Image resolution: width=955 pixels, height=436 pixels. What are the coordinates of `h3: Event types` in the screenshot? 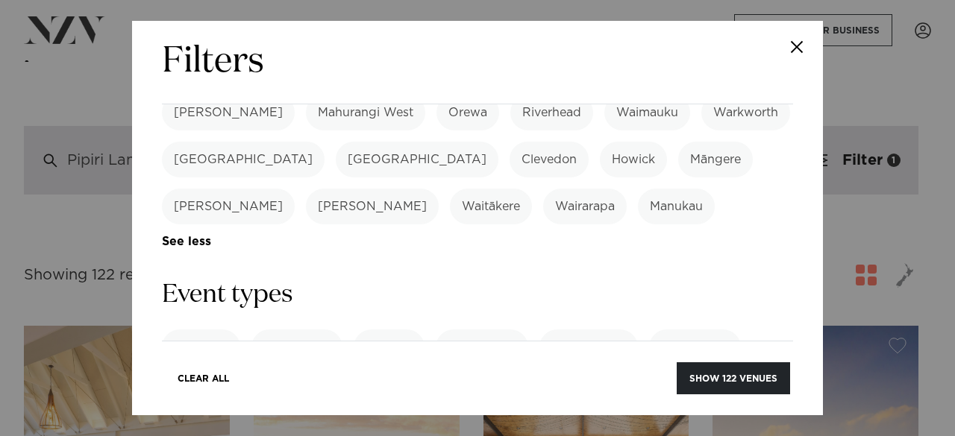 It's located at (477, 295).